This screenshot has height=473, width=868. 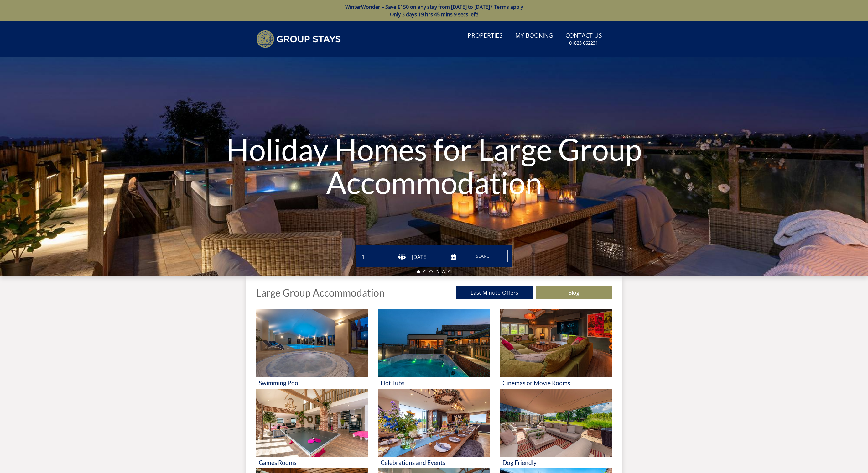 I want to click on a: 'Hot Tubs' - Large Group Accommodation Holiday Ideas Hot Tubs, so click(x=434, y=348).